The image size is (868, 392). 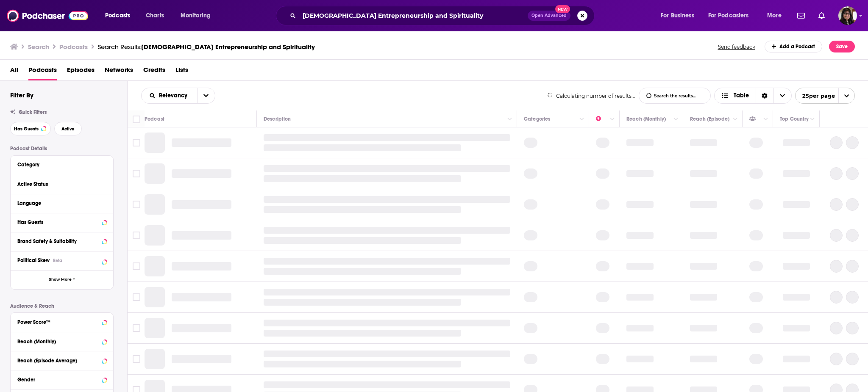 What do you see at coordinates (62, 379) in the screenshot?
I see `button: Gender` at bounding box center [62, 379].